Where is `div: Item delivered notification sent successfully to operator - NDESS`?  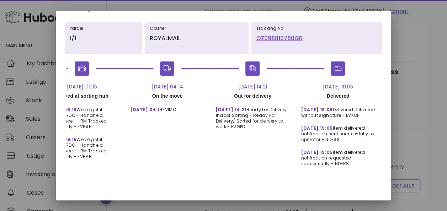
div: Item delivered notification sent successfully to operator - NDESS is located at coordinates (338, 132).